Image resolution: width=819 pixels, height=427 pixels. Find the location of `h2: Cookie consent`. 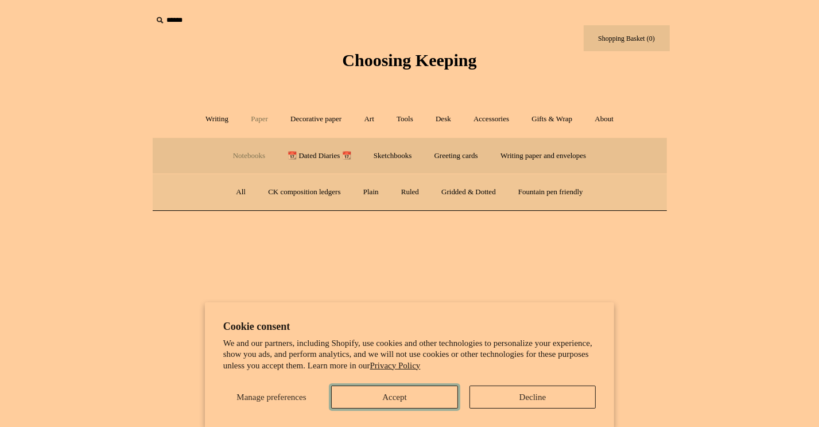

h2: Cookie consent is located at coordinates (410, 326).